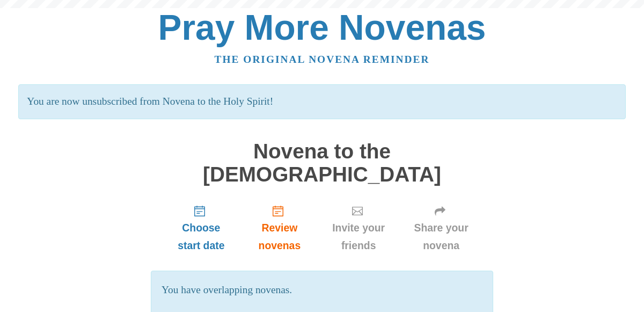 The image size is (644, 312). I want to click on span: Review novenas, so click(280, 237).